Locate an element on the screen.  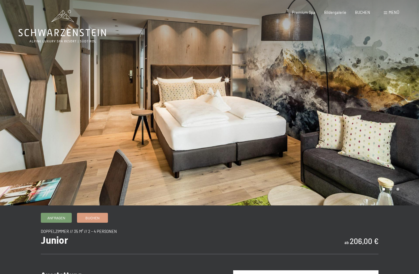
a: Anfragen is located at coordinates (56, 218).